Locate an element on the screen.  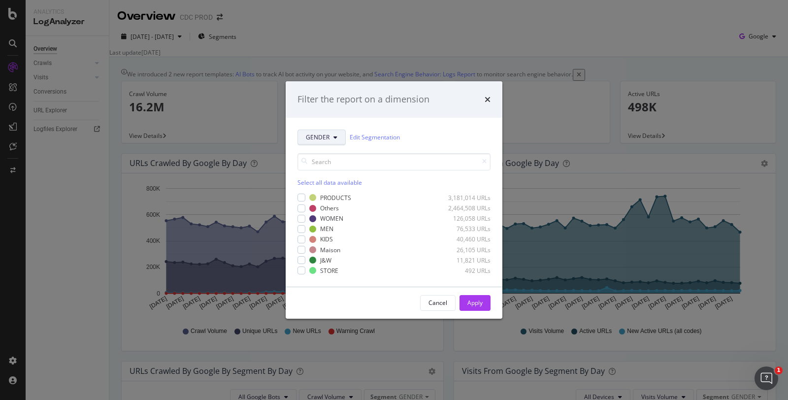
span: 1 is located at coordinates (778, 370).